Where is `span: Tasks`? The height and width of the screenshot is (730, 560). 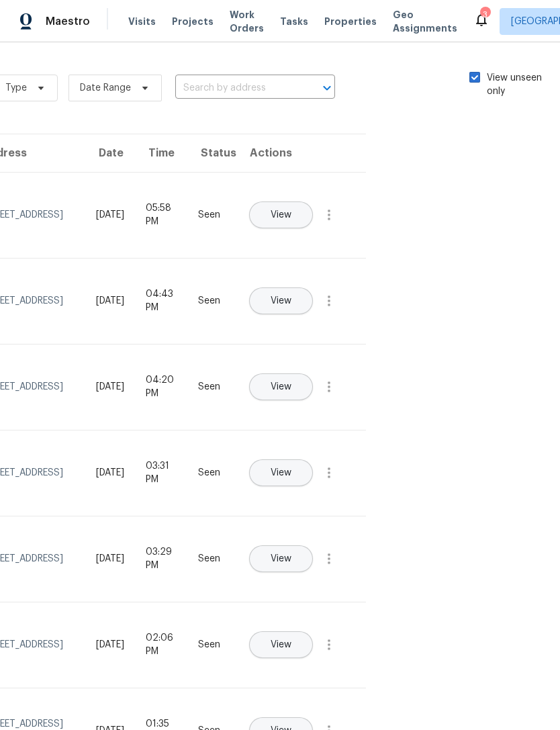 span: Tasks is located at coordinates (294, 22).